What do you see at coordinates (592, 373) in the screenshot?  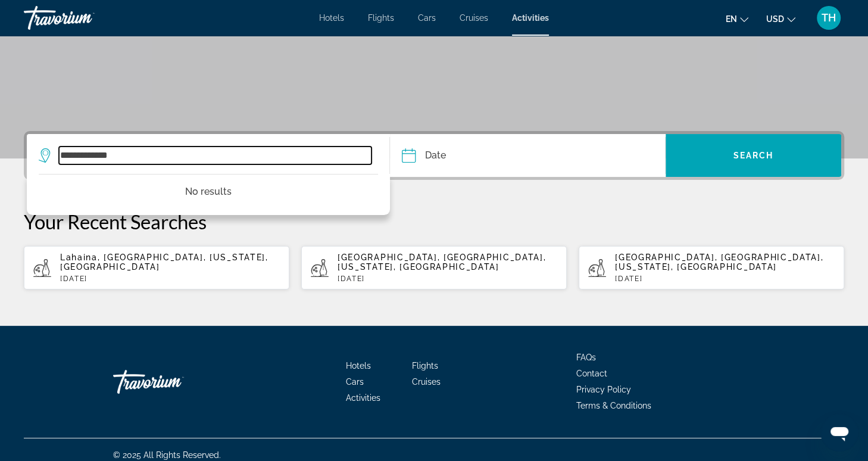 I see `span: Contact` at bounding box center [592, 373].